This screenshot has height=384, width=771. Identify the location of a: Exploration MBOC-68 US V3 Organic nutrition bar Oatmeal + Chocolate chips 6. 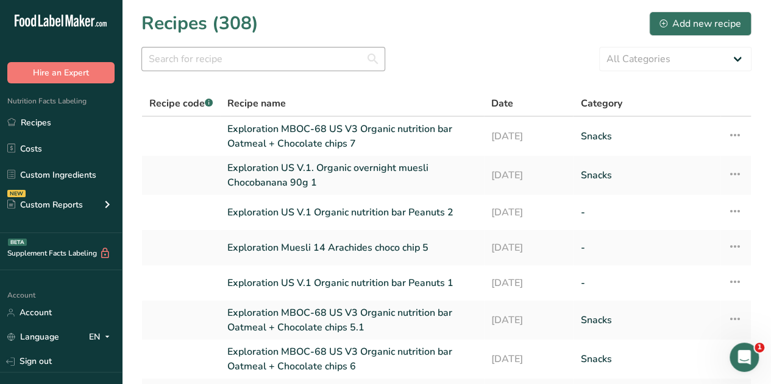
(351, 359).